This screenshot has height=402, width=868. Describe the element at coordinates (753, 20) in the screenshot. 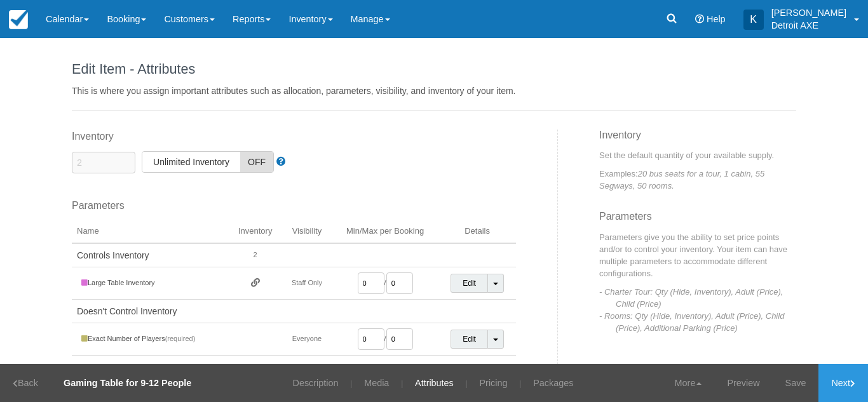

I see `div: K` at that location.